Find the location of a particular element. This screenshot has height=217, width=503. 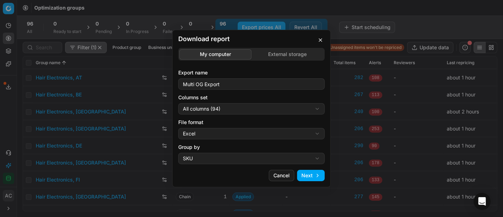

button: External storage is located at coordinates (288, 54).